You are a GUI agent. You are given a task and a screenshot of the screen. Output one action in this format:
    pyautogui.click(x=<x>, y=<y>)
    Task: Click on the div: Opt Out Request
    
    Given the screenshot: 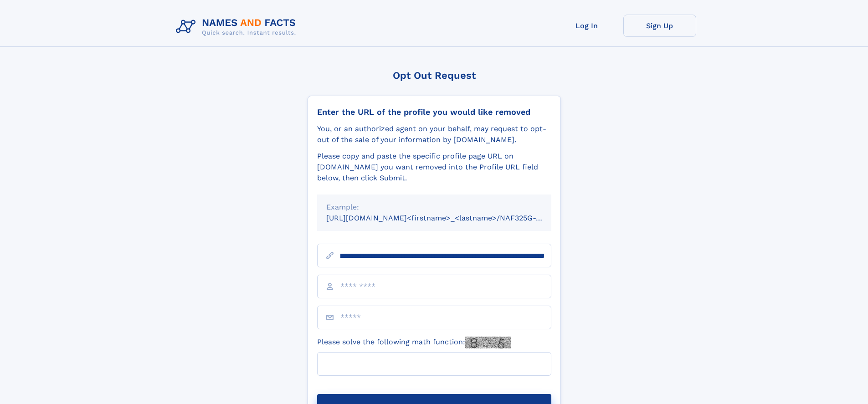 What is the action you would take?
    pyautogui.click(x=434, y=75)
    